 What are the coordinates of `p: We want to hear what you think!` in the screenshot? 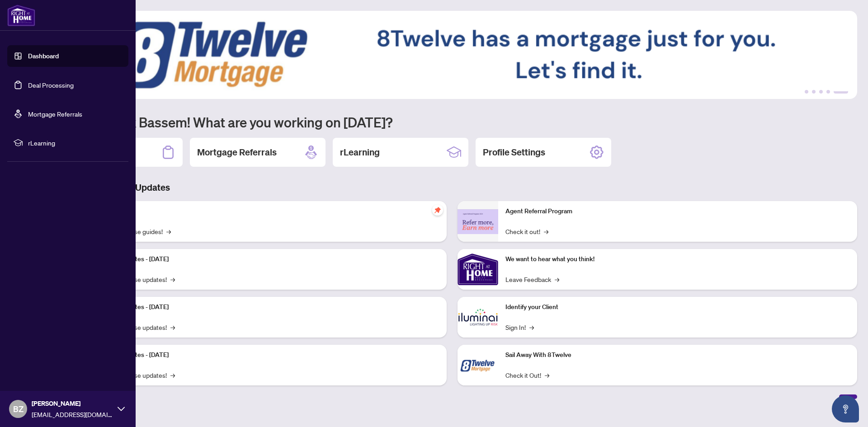 It's located at (678, 260).